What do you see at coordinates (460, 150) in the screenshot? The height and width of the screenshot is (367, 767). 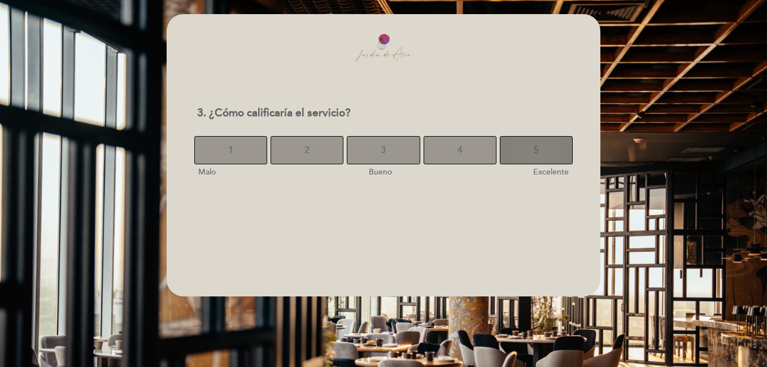 I see `button: 4` at bounding box center [460, 150].